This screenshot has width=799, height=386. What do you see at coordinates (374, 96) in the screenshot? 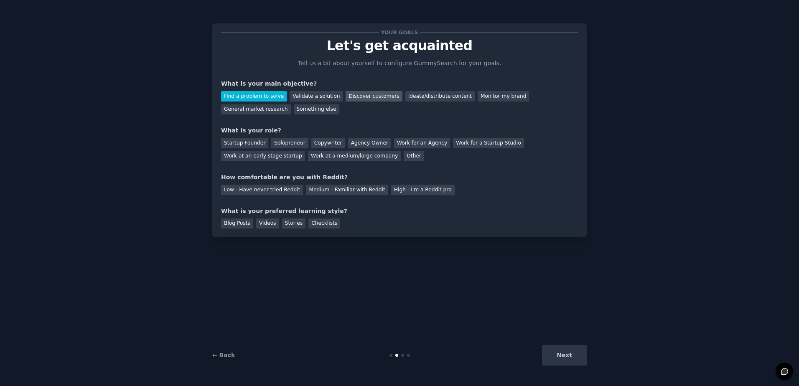
I see `div: Discover customers` at bounding box center [374, 96].